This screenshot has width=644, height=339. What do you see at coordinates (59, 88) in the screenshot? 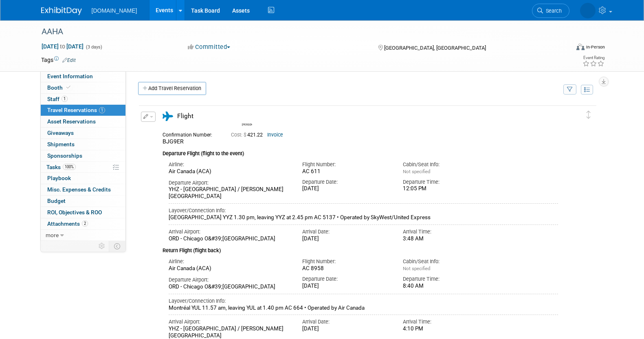
I see `span: Booth` at bounding box center [59, 88].